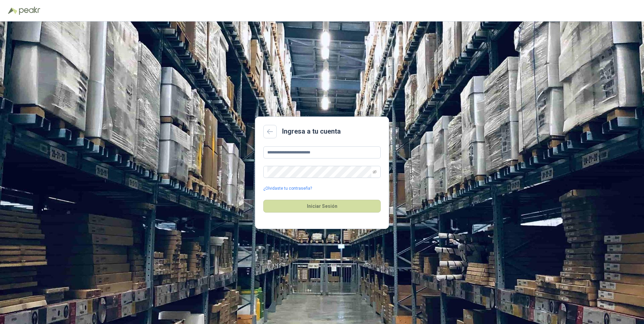  Describe the element at coordinates (322, 206) in the screenshot. I see `button: Iniciar Sesión` at that location.